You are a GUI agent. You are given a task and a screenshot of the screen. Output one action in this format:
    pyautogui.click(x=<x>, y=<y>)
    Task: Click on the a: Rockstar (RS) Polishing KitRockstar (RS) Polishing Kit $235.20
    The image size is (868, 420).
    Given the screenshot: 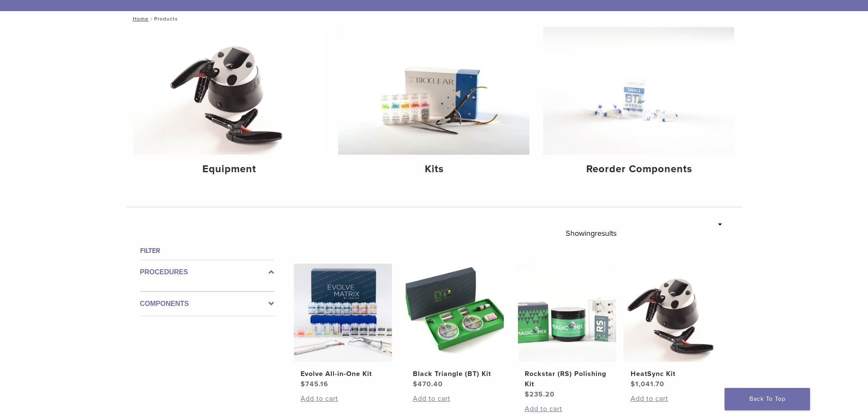 What is the action you would take?
    pyautogui.click(x=567, y=332)
    